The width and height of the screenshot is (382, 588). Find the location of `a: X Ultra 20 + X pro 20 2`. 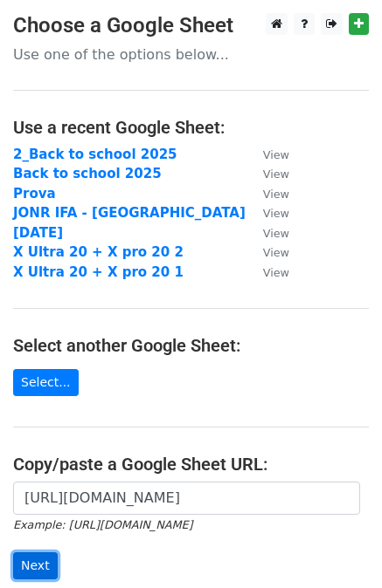

a: X Ultra 20 + X pro 20 2 is located at coordinates (98, 252).